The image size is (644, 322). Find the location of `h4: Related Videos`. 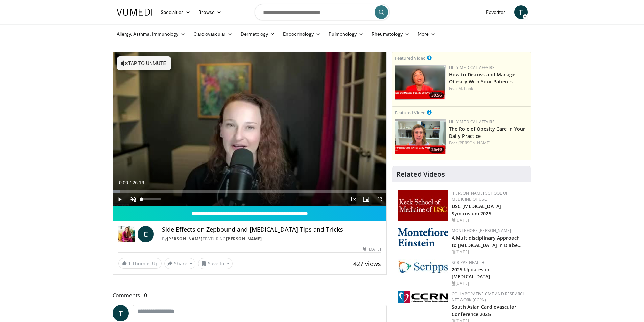

h4: Related Videos is located at coordinates (420, 175).